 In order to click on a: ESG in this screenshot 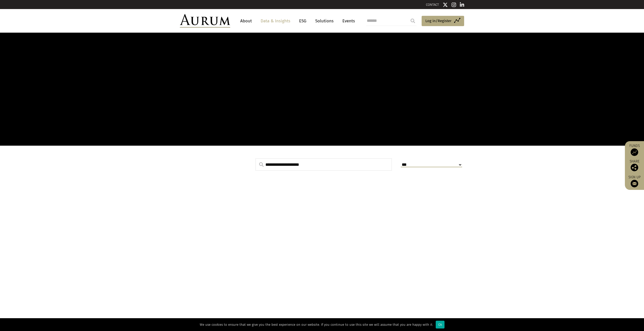, I will do `click(302, 21)`.